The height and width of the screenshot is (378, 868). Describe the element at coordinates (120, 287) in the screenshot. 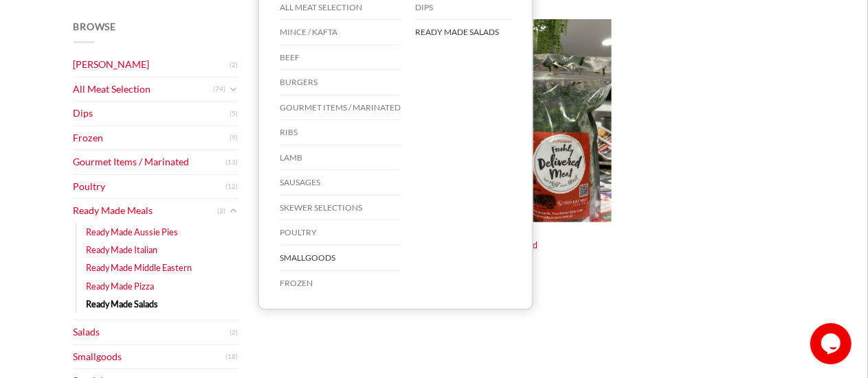

I see `a: Ready Made Pizza` at that location.